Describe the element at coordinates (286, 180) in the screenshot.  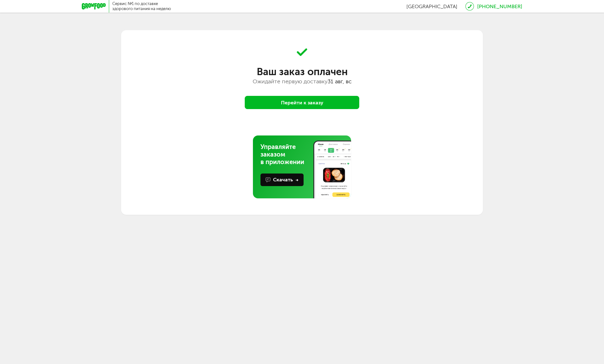
I see `div: Скачать` at that location.